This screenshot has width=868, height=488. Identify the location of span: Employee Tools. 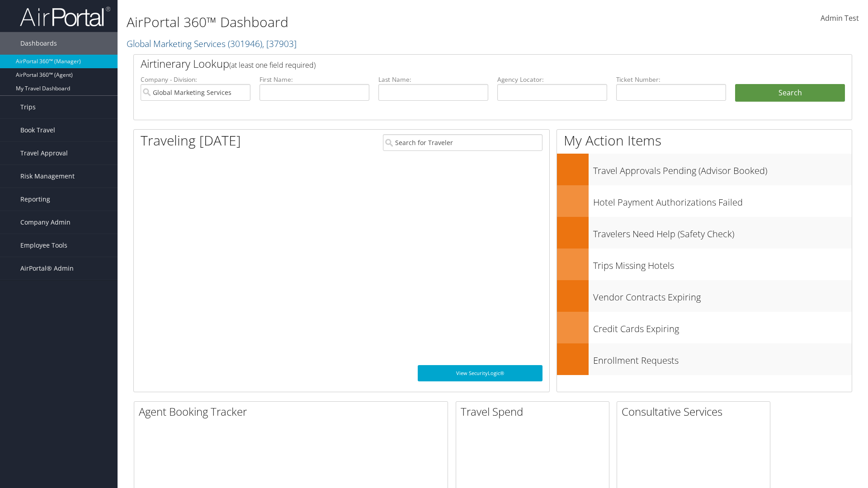
(44, 245).